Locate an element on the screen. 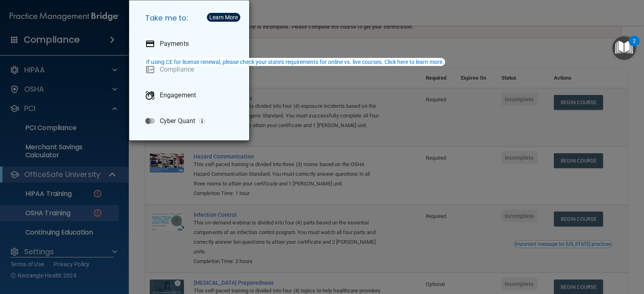 The image size is (644, 294). h5: Take me to: is located at coordinates (191, 18).